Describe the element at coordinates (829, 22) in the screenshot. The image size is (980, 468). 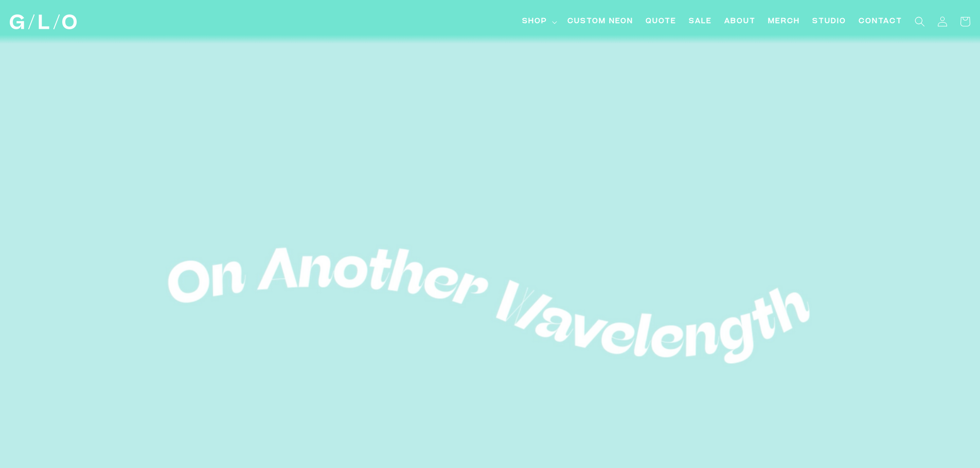
I see `a: Studio` at that location.